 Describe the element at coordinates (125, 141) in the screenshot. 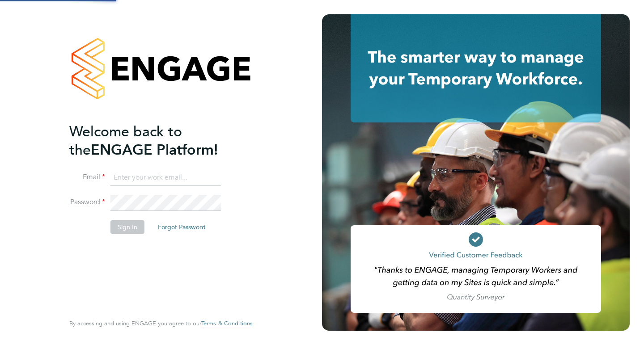

I see `span: Welcome back to the` at that location.